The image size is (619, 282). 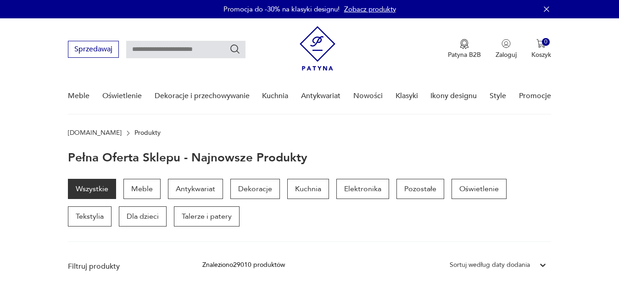 I want to click on p: Promocja do -30% na klasyki designu!, so click(x=281, y=9).